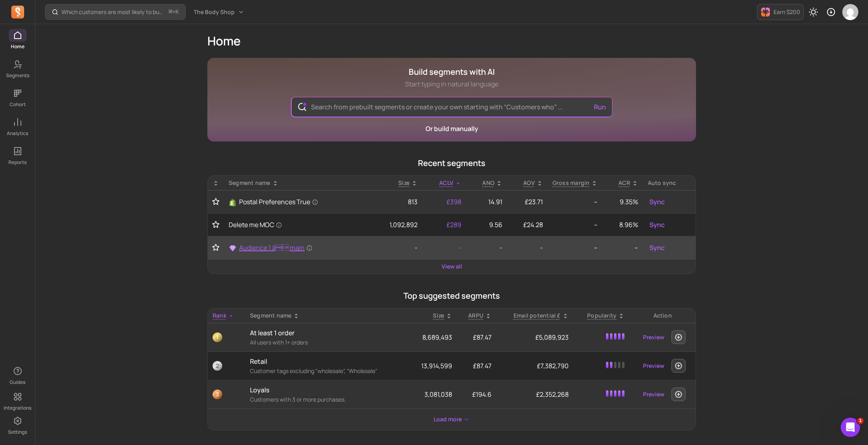 This screenshot has height=445, width=868. What do you see at coordinates (327, 400) in the screenshot?
I see `p: Customers with 3 or more purchases.` at bounding box center [327, 400].